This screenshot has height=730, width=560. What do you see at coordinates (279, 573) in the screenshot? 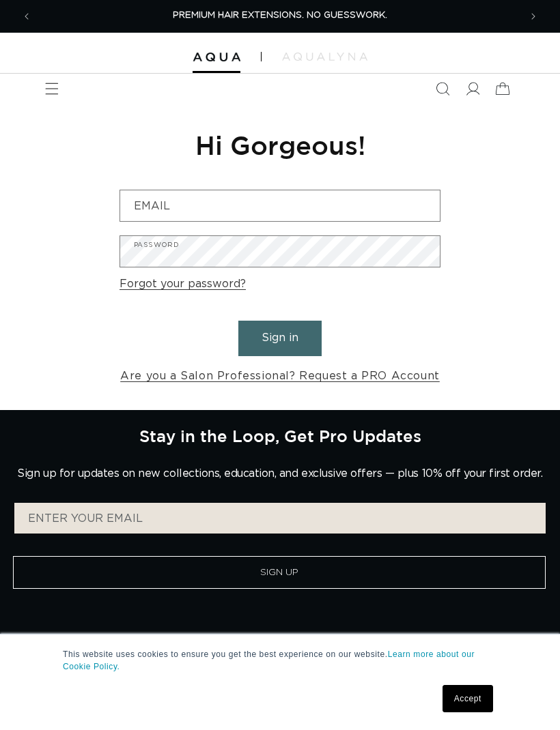
I see `button: Sign Up` at bounding box center [279, 573].